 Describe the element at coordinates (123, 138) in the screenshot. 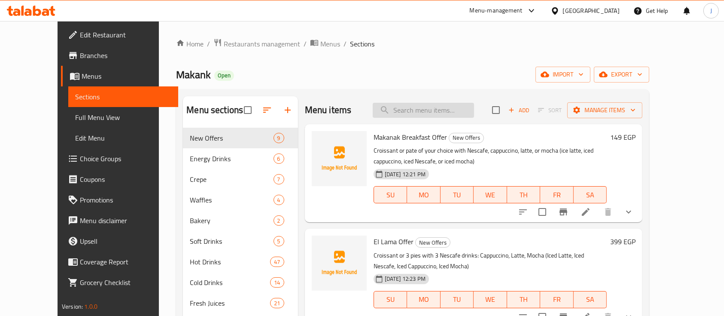

I see `span: Edit Menu` at that location.